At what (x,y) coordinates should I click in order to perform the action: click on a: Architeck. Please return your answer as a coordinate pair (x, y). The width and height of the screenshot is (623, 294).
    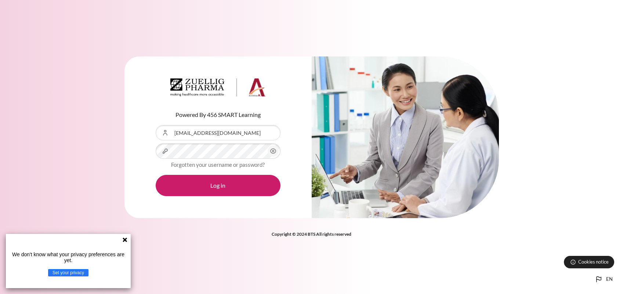
    Looking at the image, I should click on (218, 89).